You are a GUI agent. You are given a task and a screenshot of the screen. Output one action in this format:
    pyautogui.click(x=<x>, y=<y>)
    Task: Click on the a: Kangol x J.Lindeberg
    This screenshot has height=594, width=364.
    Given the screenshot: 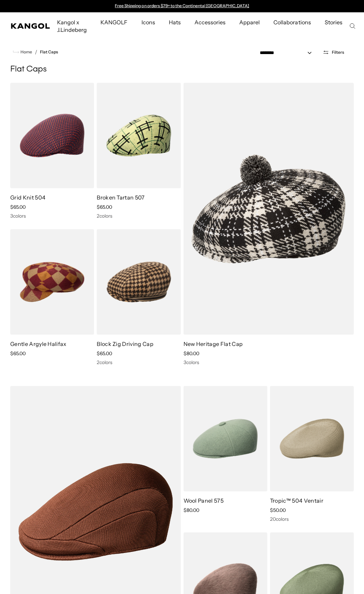 What is the action you would take?
    pyautogui.click(x=72, y=26)
    